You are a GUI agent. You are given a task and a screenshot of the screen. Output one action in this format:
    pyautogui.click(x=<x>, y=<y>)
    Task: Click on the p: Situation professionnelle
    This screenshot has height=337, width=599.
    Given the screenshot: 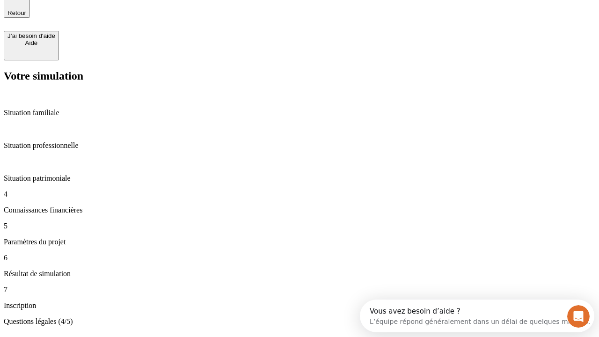 What is the action you would take?
    pyautogui.click(x=300, y=146)
    